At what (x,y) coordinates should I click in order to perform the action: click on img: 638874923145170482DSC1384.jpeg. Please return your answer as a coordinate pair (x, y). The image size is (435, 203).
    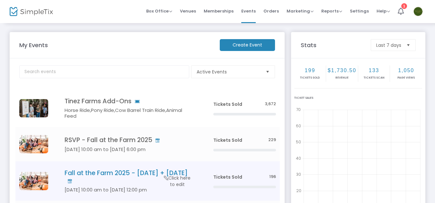
    Looking at the image, I should click on (34, 144).